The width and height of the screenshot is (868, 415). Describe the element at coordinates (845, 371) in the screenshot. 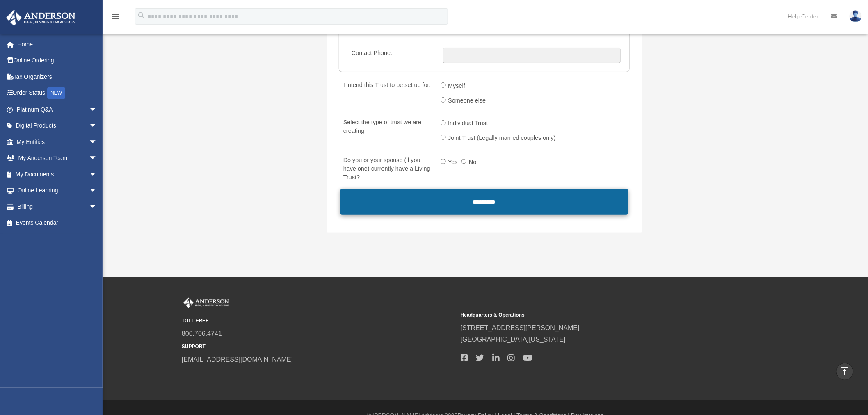

I see `i: vertical_align_top` at that location.